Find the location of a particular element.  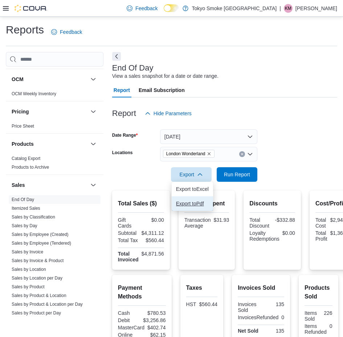

a: Sales by Product & Location per Day is located at coordinates (47, 304).